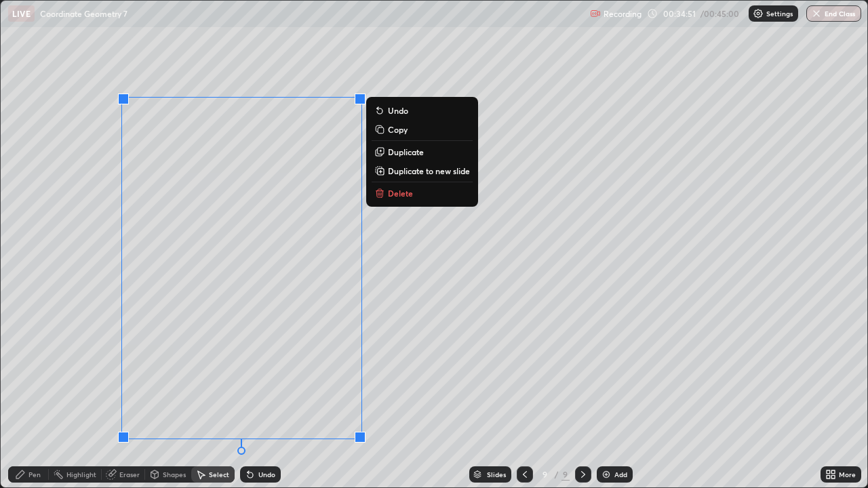  What do you see at coordinates (422, 171) in the screenshot?
I see `button: Duplicate to new slide` at bounding box center [422, 171].